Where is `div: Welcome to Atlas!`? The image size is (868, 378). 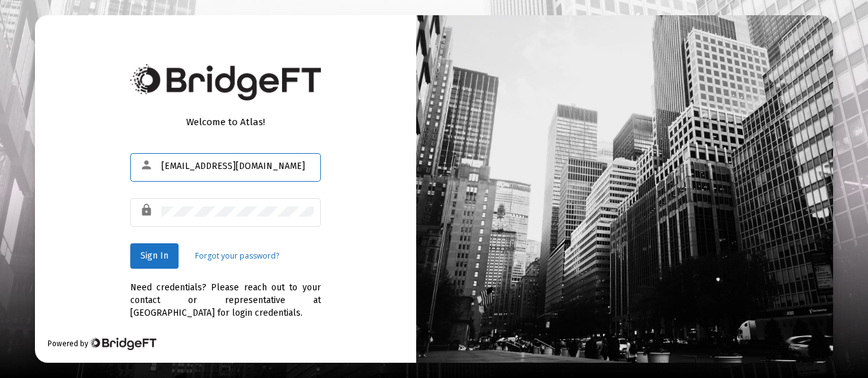 div: Welcome to Atlas! is located at coordinates (226, 122).